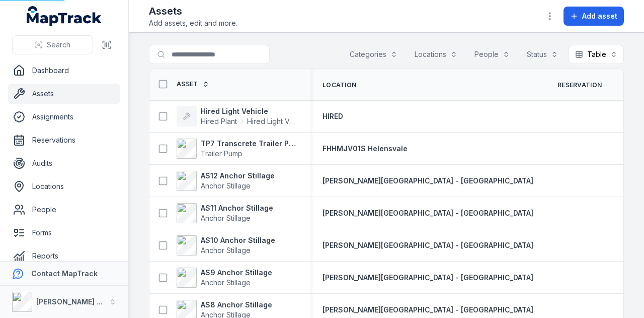  What do you see at coordinates (219, 122) in the screenshot?
I see `span: Hired Plant` at bounding box center [219, 122].